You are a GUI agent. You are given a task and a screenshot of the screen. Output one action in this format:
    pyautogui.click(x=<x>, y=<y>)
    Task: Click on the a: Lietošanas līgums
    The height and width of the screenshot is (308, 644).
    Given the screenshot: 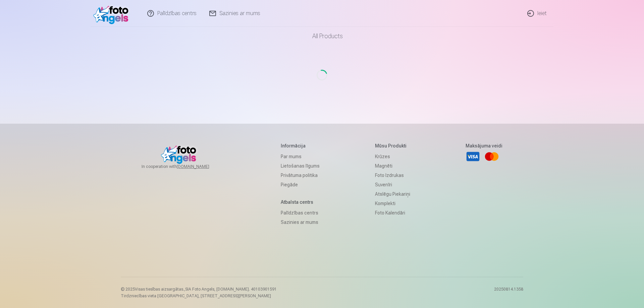 What is the action you would take?
    pyautogui.click(x=300, y=166)
    